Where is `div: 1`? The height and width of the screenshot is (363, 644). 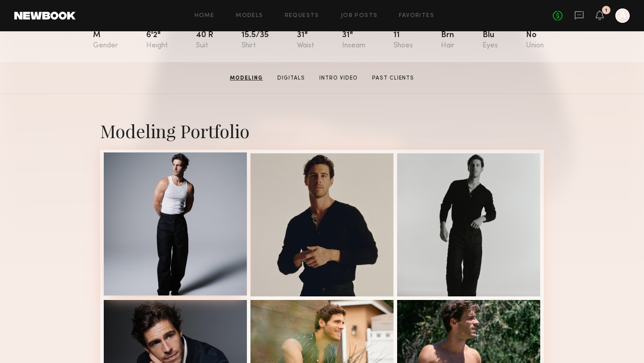
div: 1 is located at coordinates (606, 10).